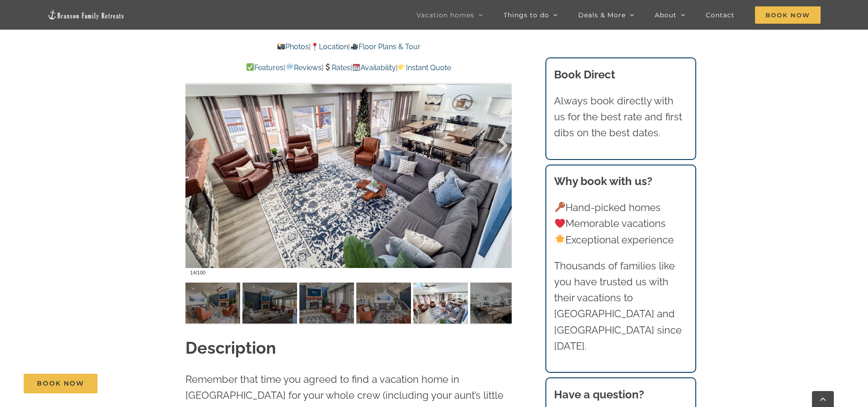 Image resolution: width=868 pixels, height=407 pixels. Describe the element at coordinates (424, 68) in the screenshot. I see `a: Instant Quote` at that location.